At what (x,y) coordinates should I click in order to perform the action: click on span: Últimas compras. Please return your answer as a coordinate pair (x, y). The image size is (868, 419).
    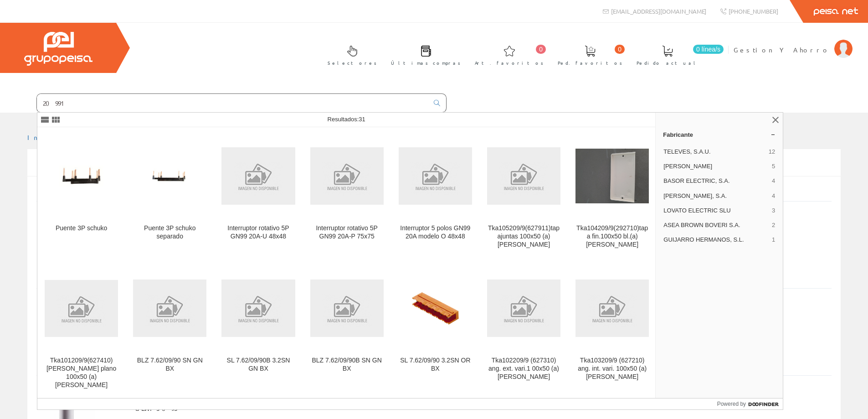
    Looking at the image, I should click on (426, 63).